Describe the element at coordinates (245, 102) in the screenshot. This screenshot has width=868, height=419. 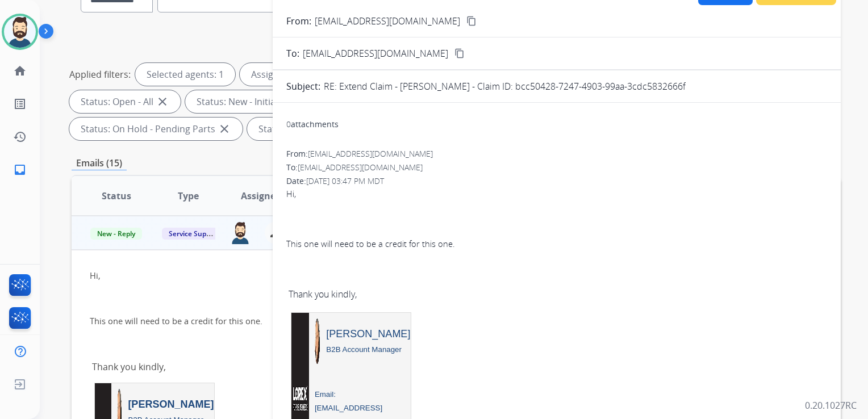
I see `div: Status: New - Initial` at that location.